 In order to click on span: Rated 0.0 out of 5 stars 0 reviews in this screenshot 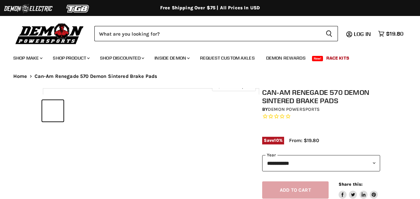, I will do `click(321, 116)`.